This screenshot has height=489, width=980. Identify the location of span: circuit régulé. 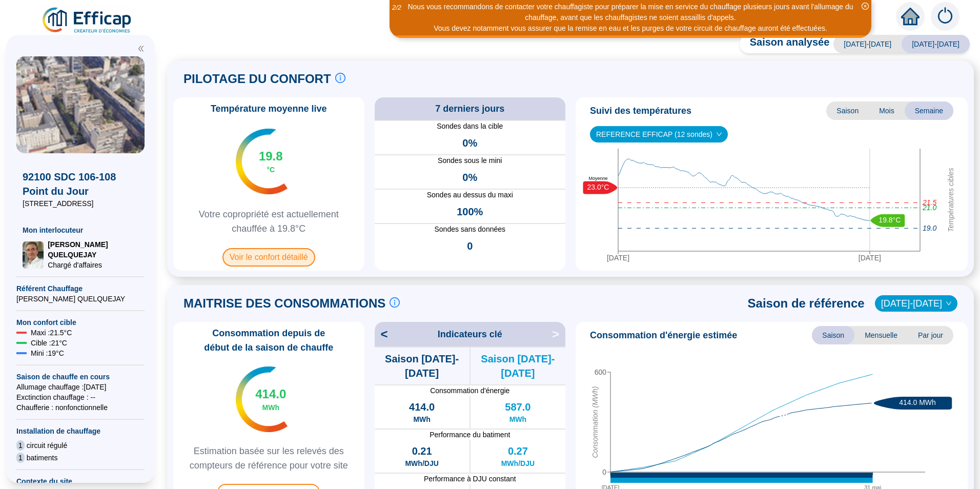
(46, 445).